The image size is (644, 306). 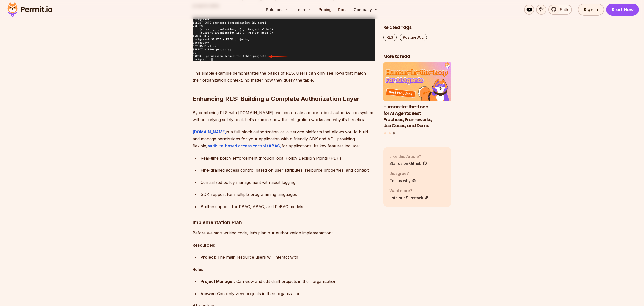 What do you see at coordinates (403, 181) in the screenshot?
I see `a: Tell us why` at bounding box center [403, 181].